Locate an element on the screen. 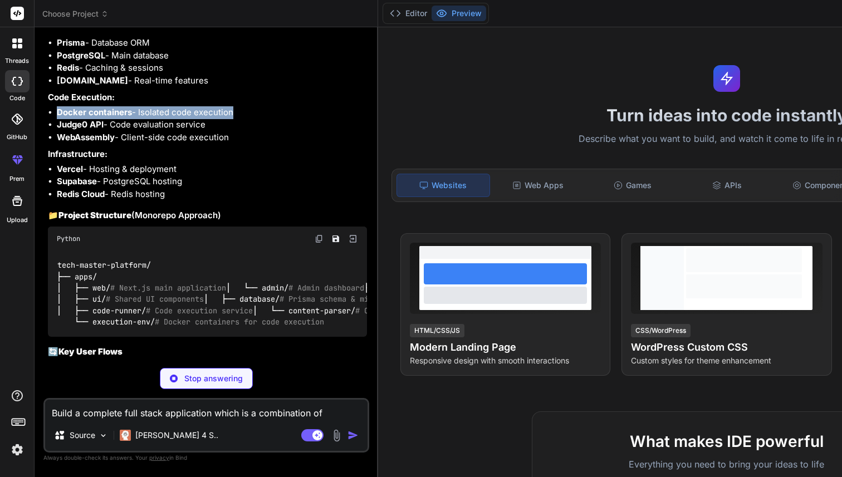 This screenshot has width=842, height=477. img: Pick Models is located at coordinates (103, 436).